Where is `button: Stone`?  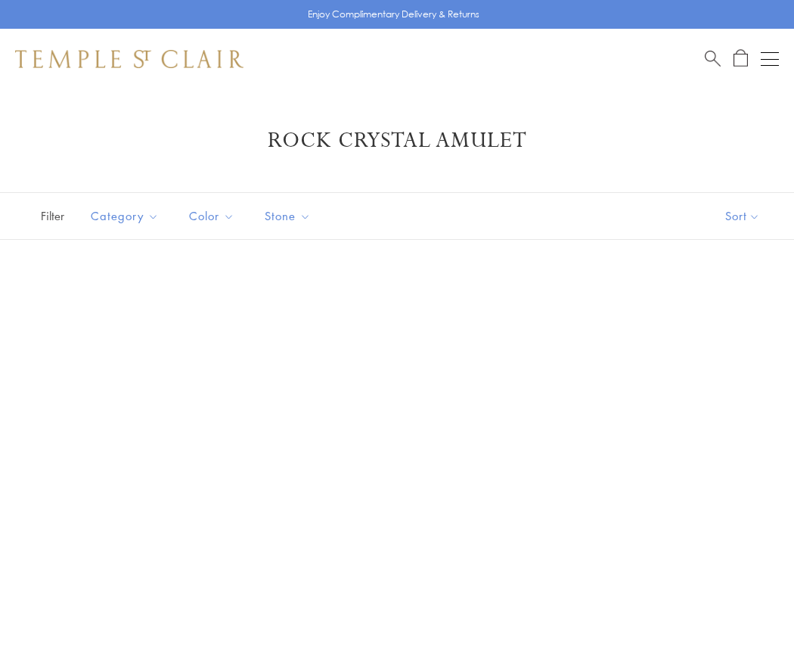 button: Stone is located at coordinates (287, 216).